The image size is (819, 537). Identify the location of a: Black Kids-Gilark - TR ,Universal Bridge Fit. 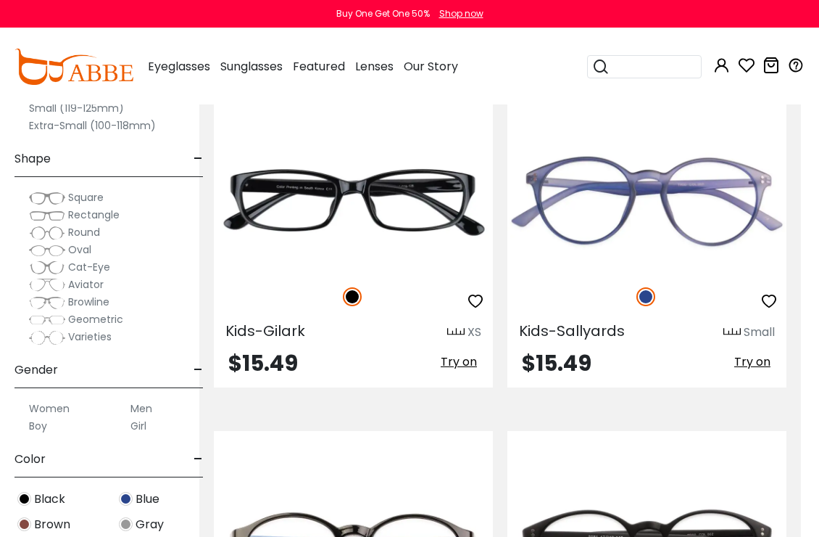
(353, 201).